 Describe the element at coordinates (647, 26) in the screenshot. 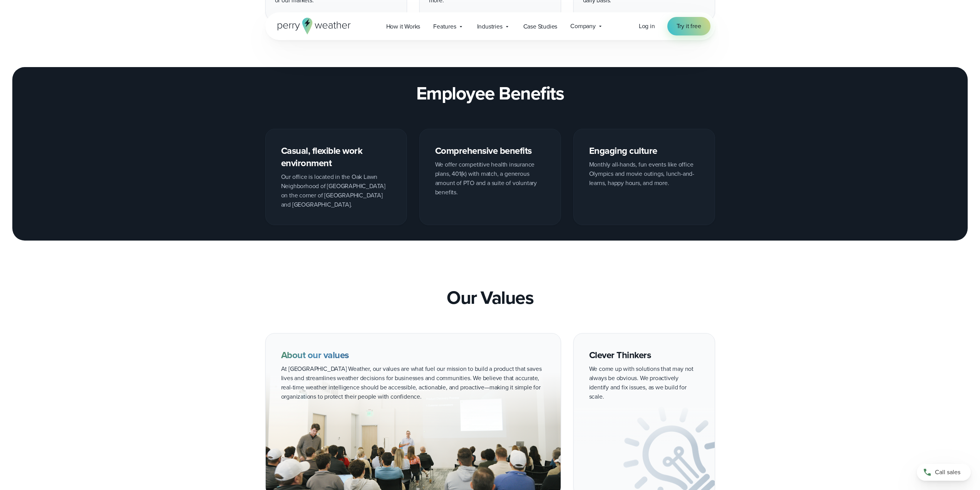

I see `span: Log in` at that location.